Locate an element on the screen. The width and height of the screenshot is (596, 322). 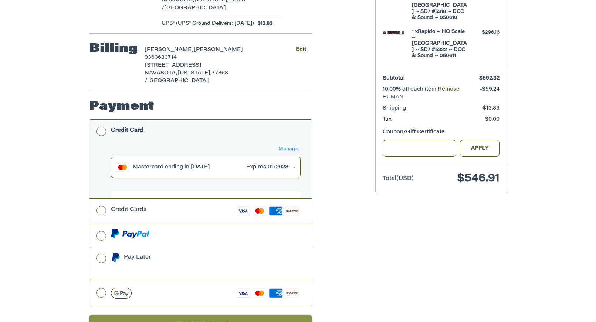
span: $592.32 is located at coordinates (489, 78).